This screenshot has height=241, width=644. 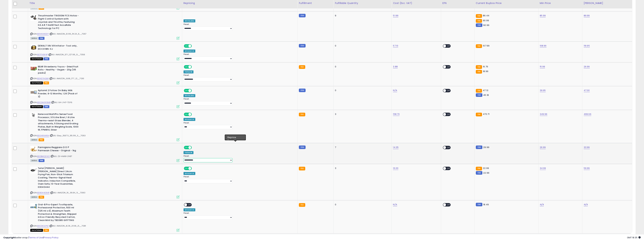 What do you see at coordinates (44, 156) in the screenshot?
I see `a: B00BMQZUE2` at bounding box center [44, 156].